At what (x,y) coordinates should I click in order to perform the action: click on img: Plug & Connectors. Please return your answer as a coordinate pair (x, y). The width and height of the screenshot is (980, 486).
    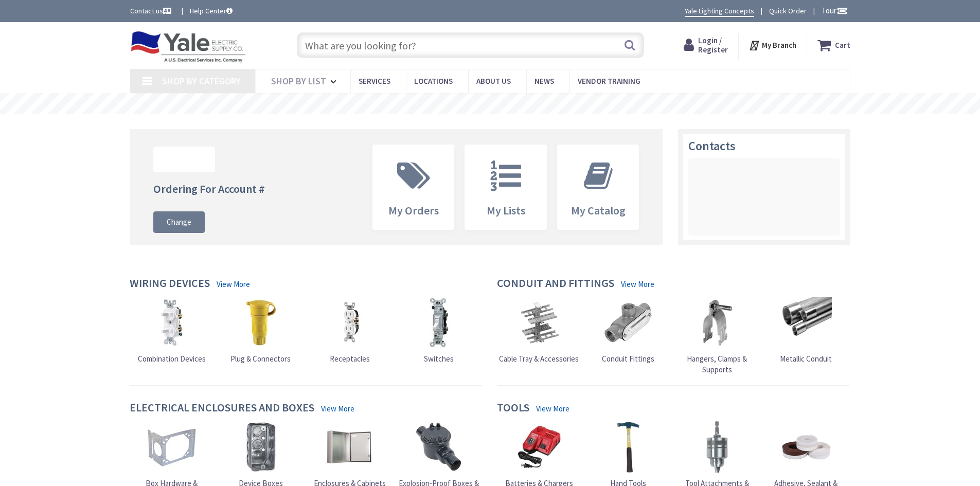
    Looking at the image, I should click on (261, 322).